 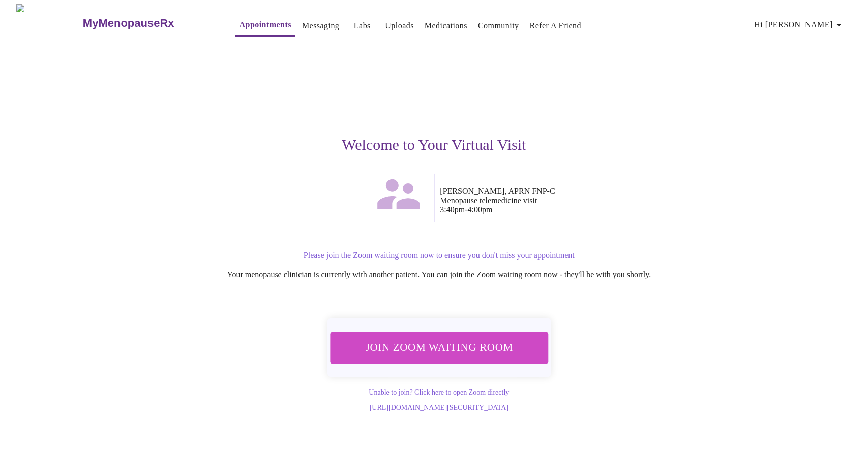 What do you see at coordinates (498, 26) in the screenshot?
I see `button: Community` at bounding box center [498, 26].